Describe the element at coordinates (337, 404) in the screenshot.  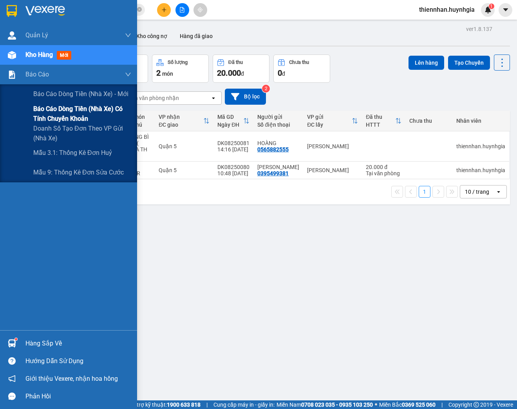
I see `strong: 0708 023 035 - 0935 103 250` at that location.